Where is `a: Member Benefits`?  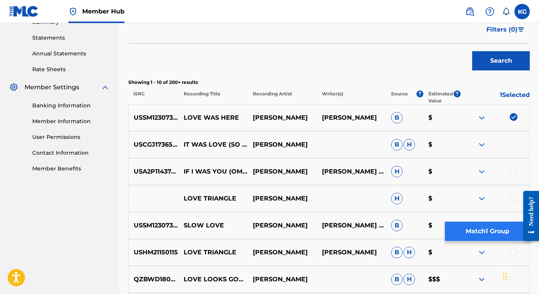 a: Member Benefits is located at coordinates (71, 168).